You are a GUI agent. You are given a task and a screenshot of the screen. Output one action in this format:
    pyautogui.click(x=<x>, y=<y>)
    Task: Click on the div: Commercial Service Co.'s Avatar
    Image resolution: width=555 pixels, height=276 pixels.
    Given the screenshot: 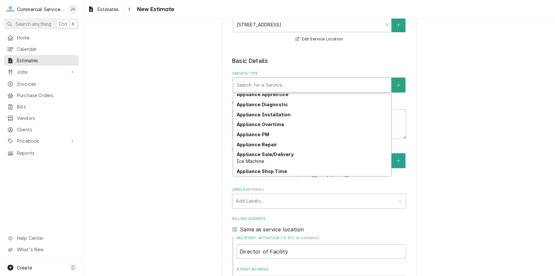 What is the action you would take?
    pyautogui.click(x=10, y=9)
    